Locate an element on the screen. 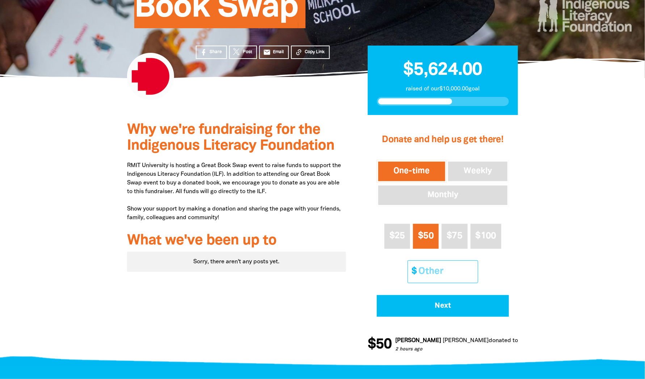 Image resolution: width=645 pixels, height=379 pixels. input: Other is located at coordinates (445, 272).